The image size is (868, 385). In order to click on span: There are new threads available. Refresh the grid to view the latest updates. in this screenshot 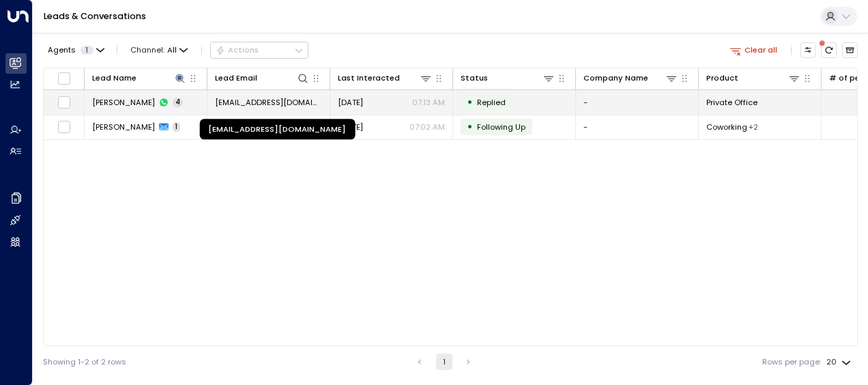, I will do `click(829, 50)`.